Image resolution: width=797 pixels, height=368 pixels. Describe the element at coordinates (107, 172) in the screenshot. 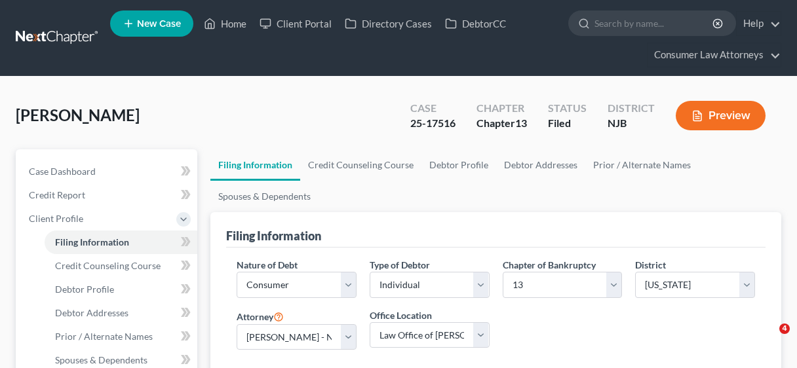

I see `a: Case Dashboard` at that location.